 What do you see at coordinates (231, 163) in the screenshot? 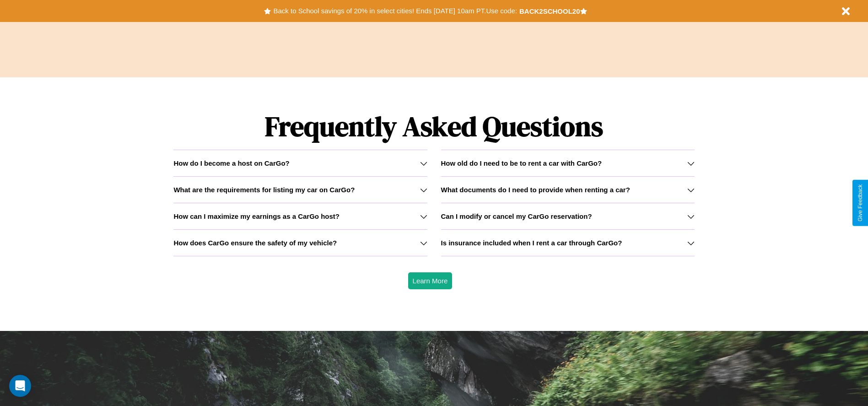
I see `h3: How do I become a host on CarGo?` at bounding box center [231, 163].